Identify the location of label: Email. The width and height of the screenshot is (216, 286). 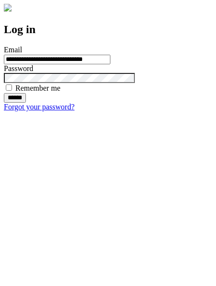
(13, 49).